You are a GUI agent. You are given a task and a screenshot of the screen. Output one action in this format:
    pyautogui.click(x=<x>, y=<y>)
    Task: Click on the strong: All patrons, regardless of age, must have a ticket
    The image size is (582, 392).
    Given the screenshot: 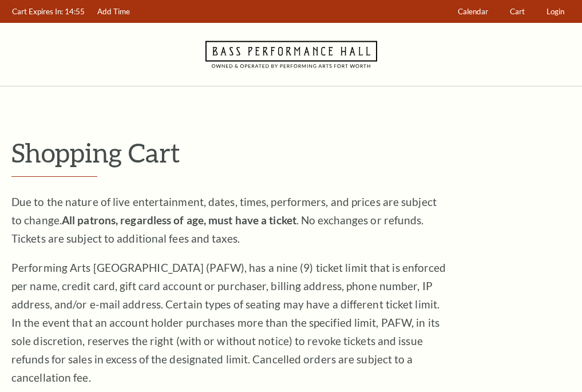 What is the action you would take?
    pyautogui.click(x=179, y=220)
    